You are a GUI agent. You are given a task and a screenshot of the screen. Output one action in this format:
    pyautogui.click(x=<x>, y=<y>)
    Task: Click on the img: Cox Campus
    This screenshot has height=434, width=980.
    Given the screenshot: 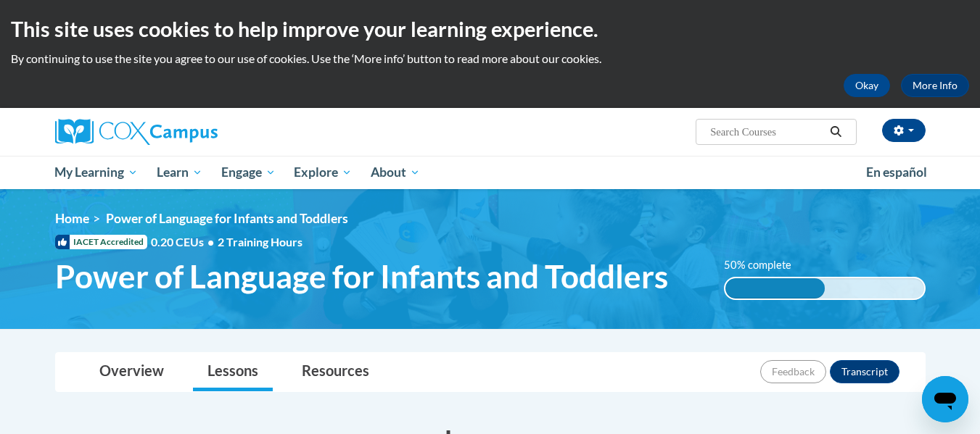 What is the action you would take?
    pyautogui.click(x=136, y=132)
    